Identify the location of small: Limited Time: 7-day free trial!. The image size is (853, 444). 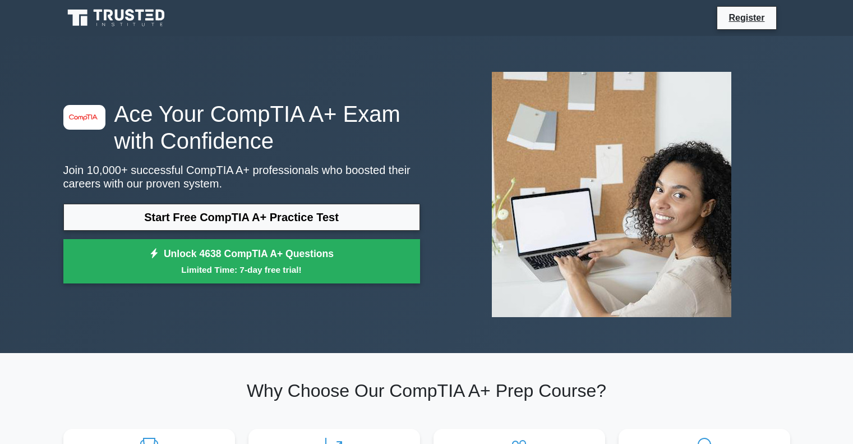
(242, 269).